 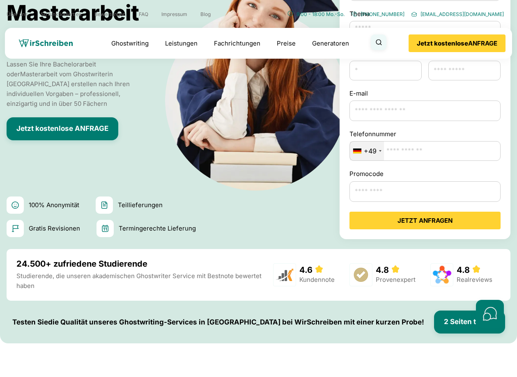 I want to click on button: 2 Seiten testen, so click(x=469, y=322).